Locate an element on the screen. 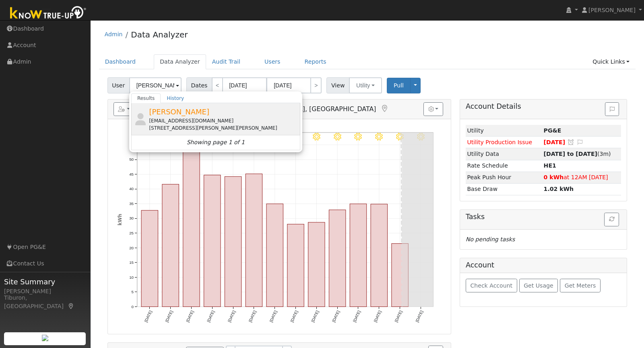 This screenshot has width=644, height=348. span: Utility Production Issue is located at coordinates (499, 142).